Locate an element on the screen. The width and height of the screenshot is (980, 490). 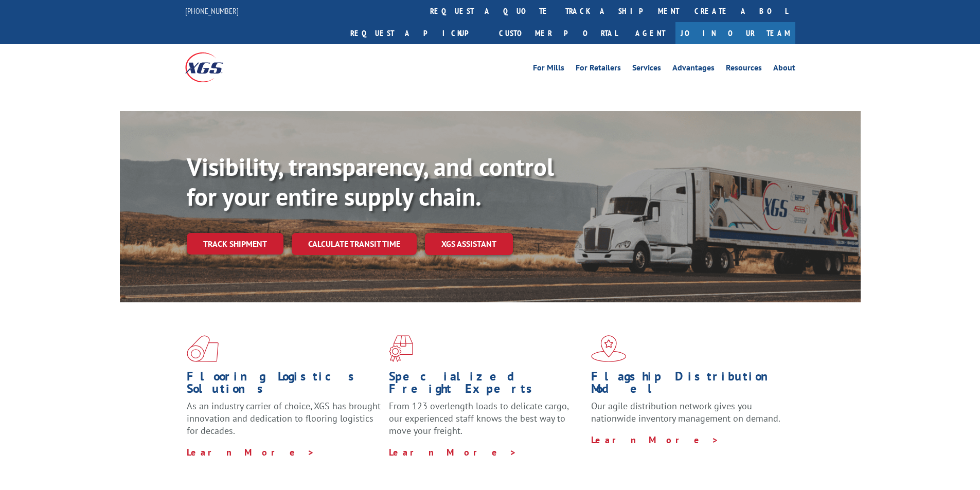
a: XGS ASSISTANT is located at coordinates (469, 243).